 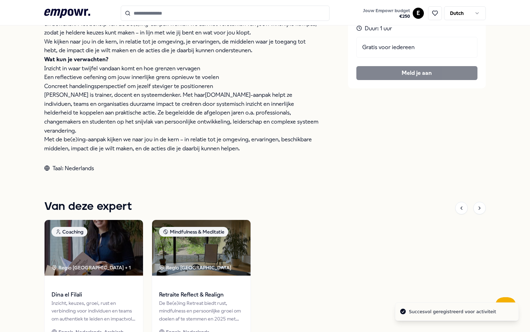 I want to click on button: Jouw Empowr budget€250, so click(x=386, y=14).